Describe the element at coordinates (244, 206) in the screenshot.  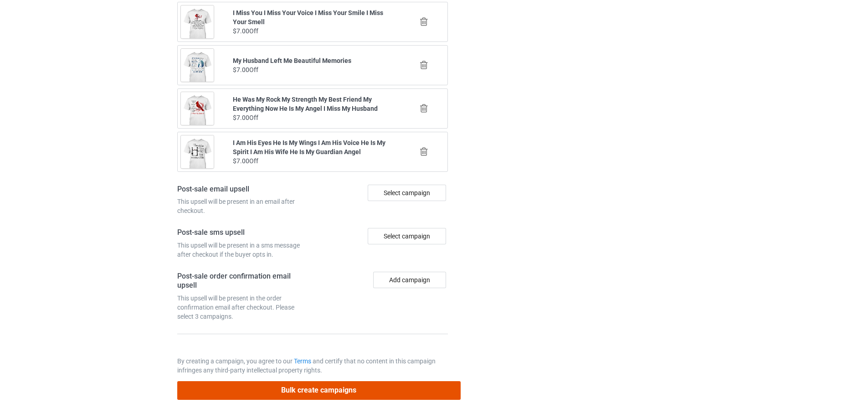
I see `div: This upsell will be present in an email after checkout.` at that location.